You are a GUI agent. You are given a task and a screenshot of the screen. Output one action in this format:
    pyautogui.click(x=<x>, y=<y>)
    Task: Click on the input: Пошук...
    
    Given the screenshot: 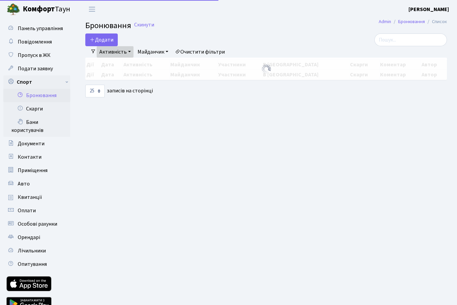 What is the action you would take?
    pyautogui.click(x=411, y=40)
    